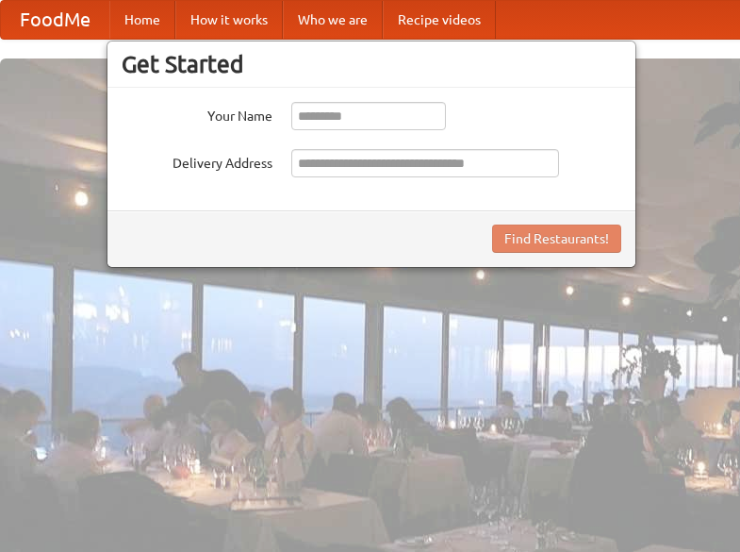 The width and height of the screenshot is (740, 552). Describe the element at coordinates (197, 160) in the screenshot. I see `label: Delivery Address` at that location.